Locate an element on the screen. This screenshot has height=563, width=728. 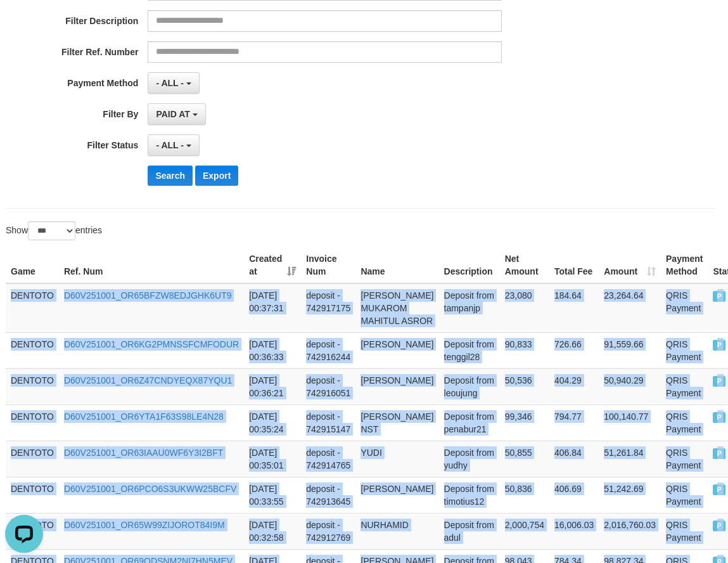
th: Amount: activate to sort column ascending is located at coordinates (629, 265).